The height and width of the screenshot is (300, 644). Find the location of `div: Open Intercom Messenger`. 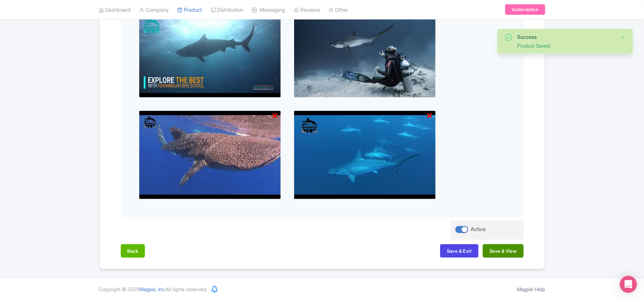

div: Open Intercom Messenger is located at coordinates (628, 284).